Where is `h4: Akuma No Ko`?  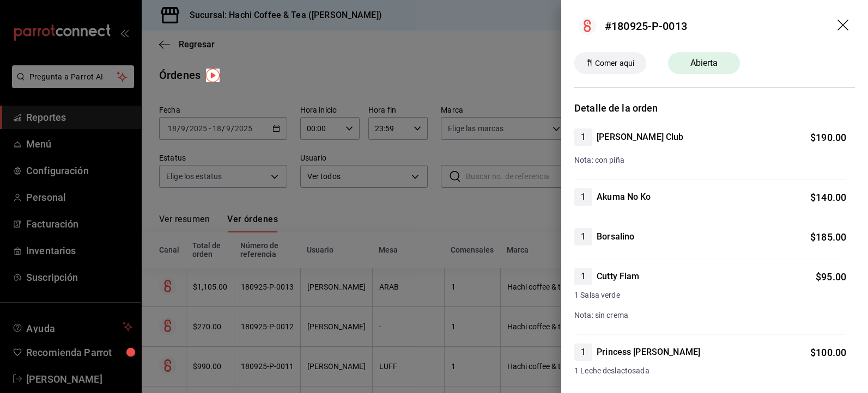 h4: Akuma No Ko is located at coordinates (623, 197).